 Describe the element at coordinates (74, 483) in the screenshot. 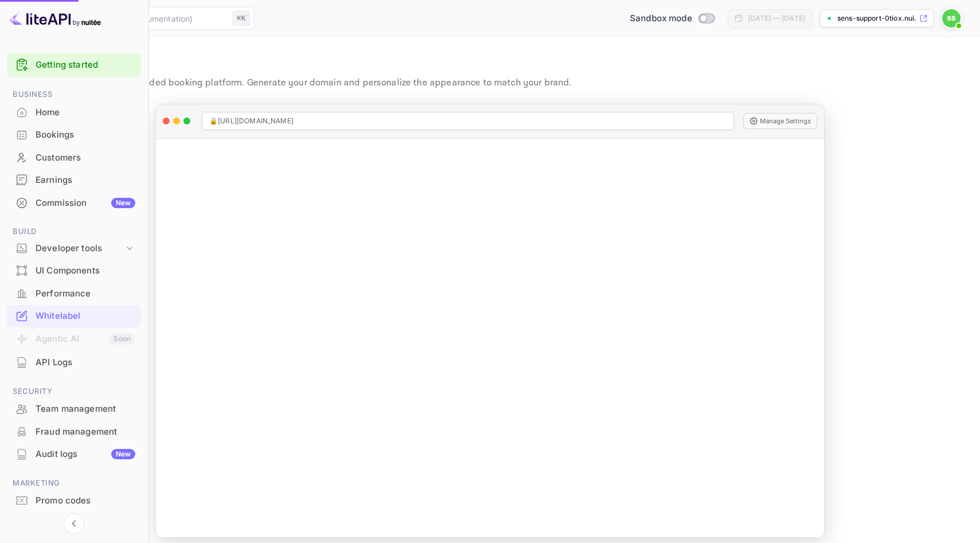

I see `span: Marketing` at that location.